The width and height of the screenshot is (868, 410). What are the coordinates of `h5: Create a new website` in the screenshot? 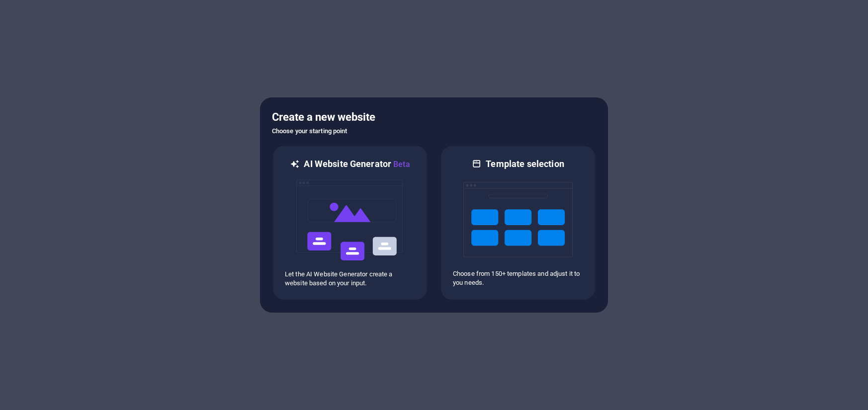 It's located at (434, 118).